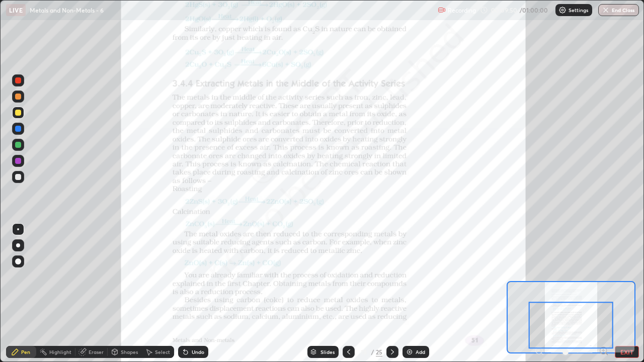 The width and height of the screenshot is (644, 362). I want to click on div: Undo, so click(197, 352).